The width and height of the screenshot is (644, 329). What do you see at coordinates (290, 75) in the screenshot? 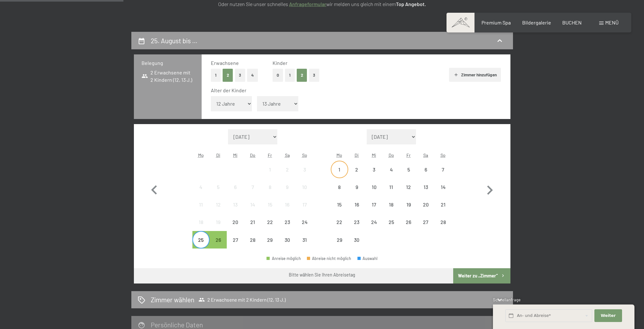
I see `button: 1` at bounding box center [290, 75].